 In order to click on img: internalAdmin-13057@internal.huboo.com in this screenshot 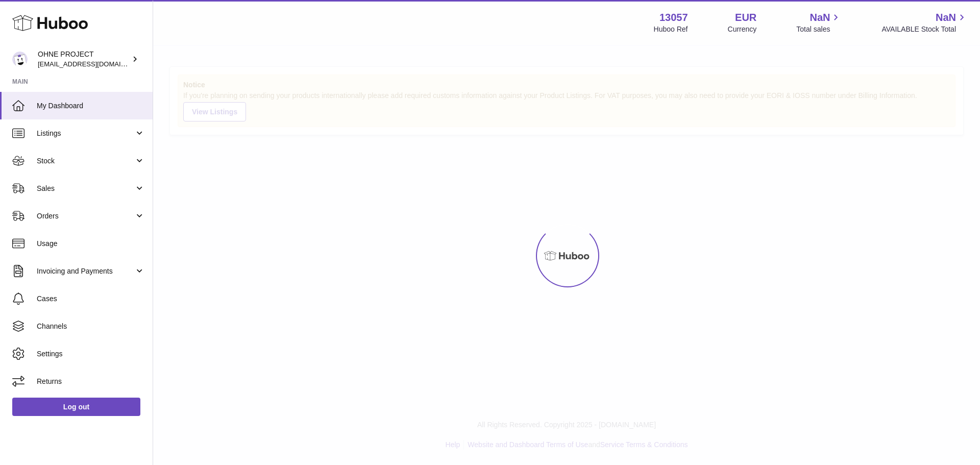, I will do `click(20, 59)`.